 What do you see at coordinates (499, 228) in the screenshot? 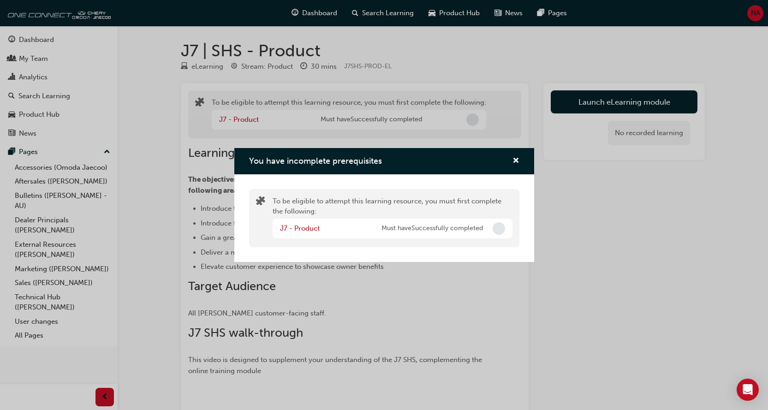
I see `span: Incomplete` at bounding box center [499, 228].